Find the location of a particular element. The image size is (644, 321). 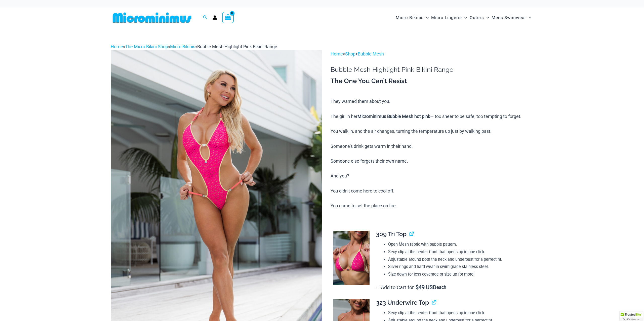

li: Open Mesh fabric with bubble pattern. is located at coordinates (459, 245).